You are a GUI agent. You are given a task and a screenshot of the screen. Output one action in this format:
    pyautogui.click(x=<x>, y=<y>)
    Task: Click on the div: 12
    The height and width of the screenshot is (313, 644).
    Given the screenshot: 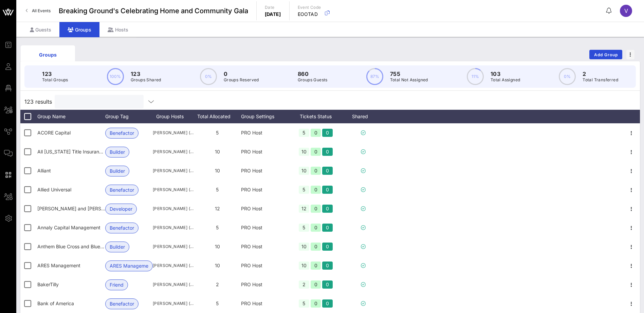 What is the action you would take?
    pyautogui.click(x=304, y=209)
    